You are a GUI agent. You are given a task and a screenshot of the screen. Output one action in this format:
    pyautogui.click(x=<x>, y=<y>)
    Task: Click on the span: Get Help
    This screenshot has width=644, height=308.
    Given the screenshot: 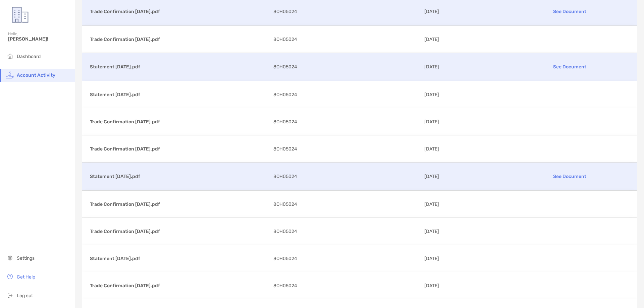 What is the action you would take?
    pyautogui.click(x=26, y=277)
    